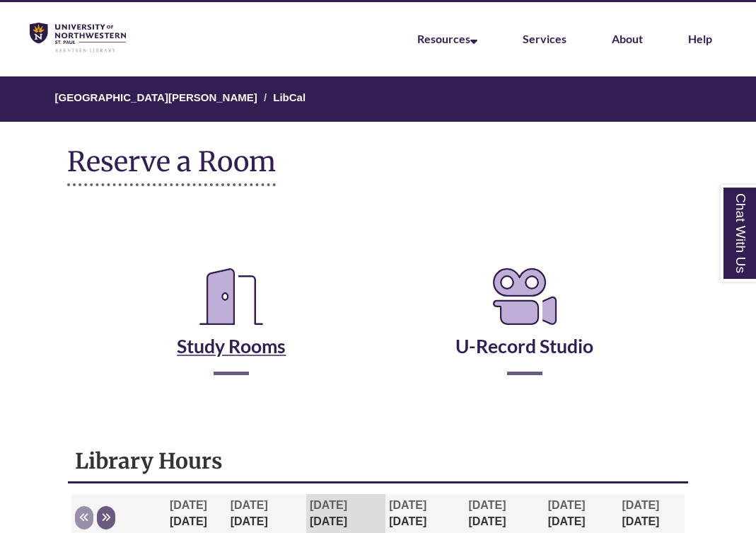 This screenshot has width=756, height=533. I want to click on a: Help, so click(700, 38).